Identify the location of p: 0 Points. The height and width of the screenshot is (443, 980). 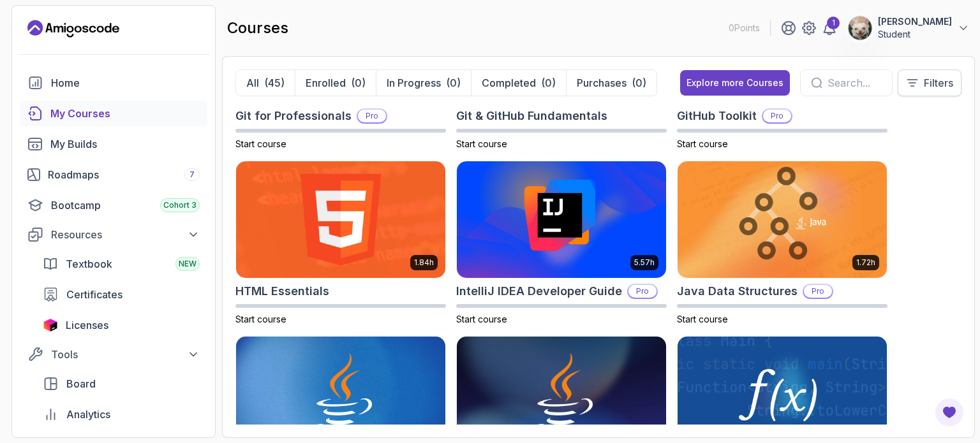
(744, 28).